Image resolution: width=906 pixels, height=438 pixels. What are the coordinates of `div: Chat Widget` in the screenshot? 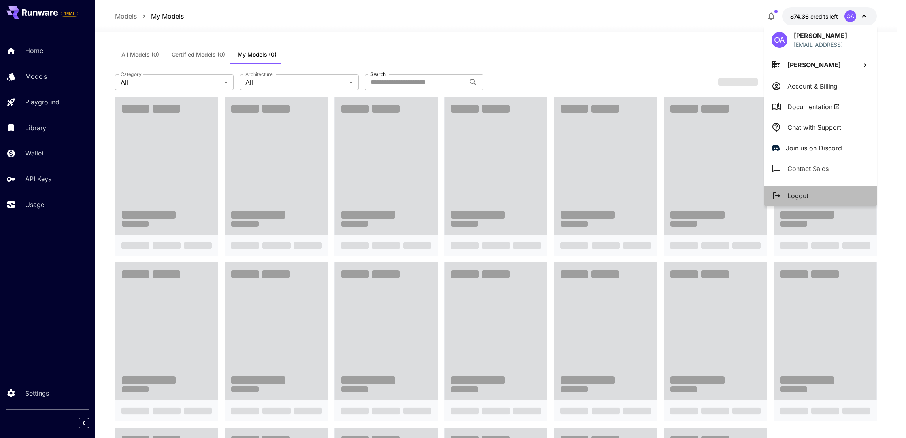 It's located at (886, 419).